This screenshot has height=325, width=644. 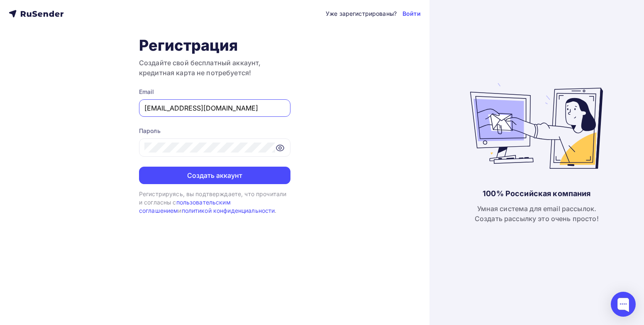 What do you see at coordinates (214, 203) in the screenshot?
I see `div: Регистрируясь, вы подтверждаете, что прочитали и согласны с и .` at bounding box center [214, 203].